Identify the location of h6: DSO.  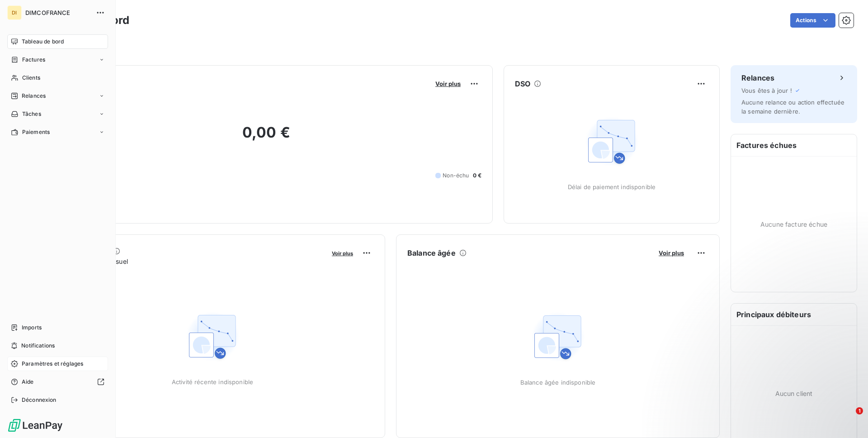
(523, 84).